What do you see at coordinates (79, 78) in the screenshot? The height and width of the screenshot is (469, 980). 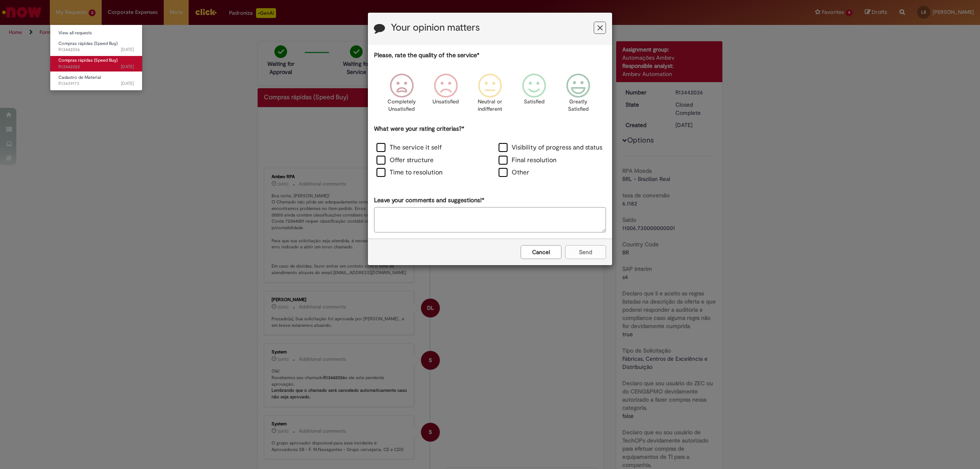 I see `span: Cadastro de Material` at bounding box center [79, 78].